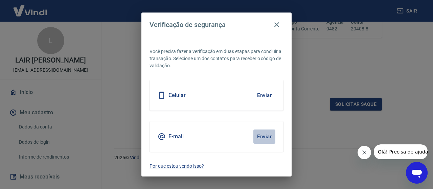 The image size is (433, 189). Describe the element at coordinates (217, 166) in the screenshot. I see `a: Por que estou vendo isso?` at that location.